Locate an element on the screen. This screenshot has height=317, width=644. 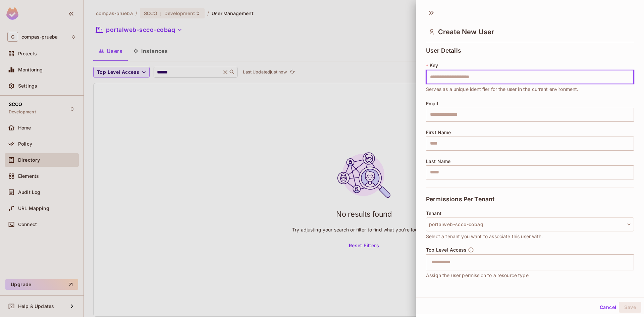
span: Create New User is located at coordinates (466, 32).